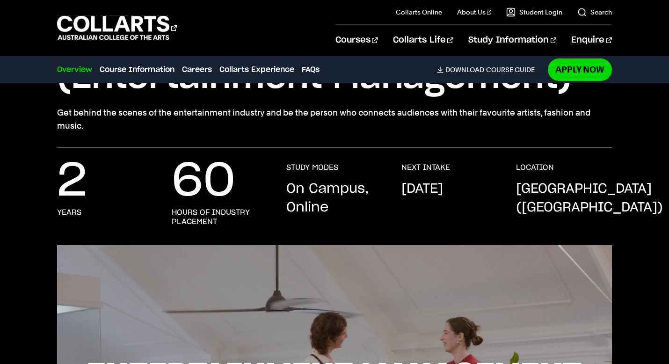 The width and height of the screenshot is (669, 364). Describe the element at coordinates (535, 12) in the screenshot. I see `a: Student Login` at that location.